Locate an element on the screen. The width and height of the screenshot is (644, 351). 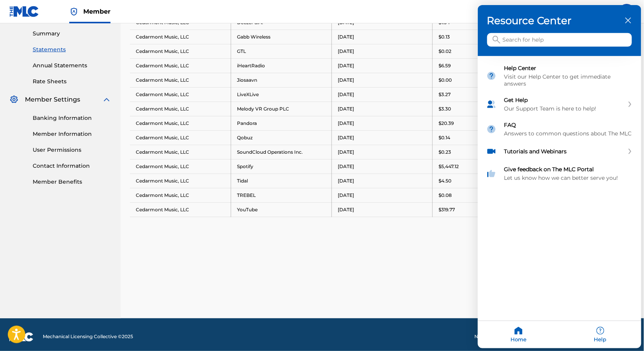
div: close resource center is located at coordinates (628, 20).